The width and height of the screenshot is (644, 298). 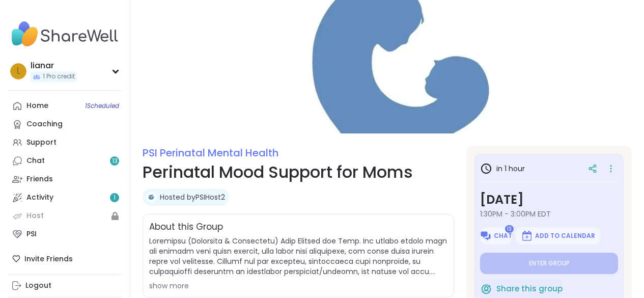 I want to click on span: Share this group, so click(x=529, y=289).